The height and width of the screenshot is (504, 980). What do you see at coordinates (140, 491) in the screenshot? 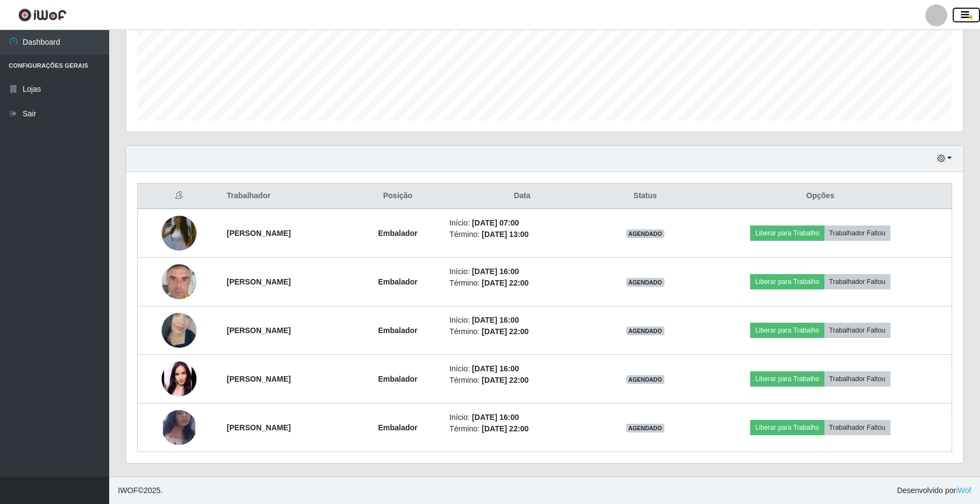
I see `span: © 2025 .` at bounding box center [140, 491].